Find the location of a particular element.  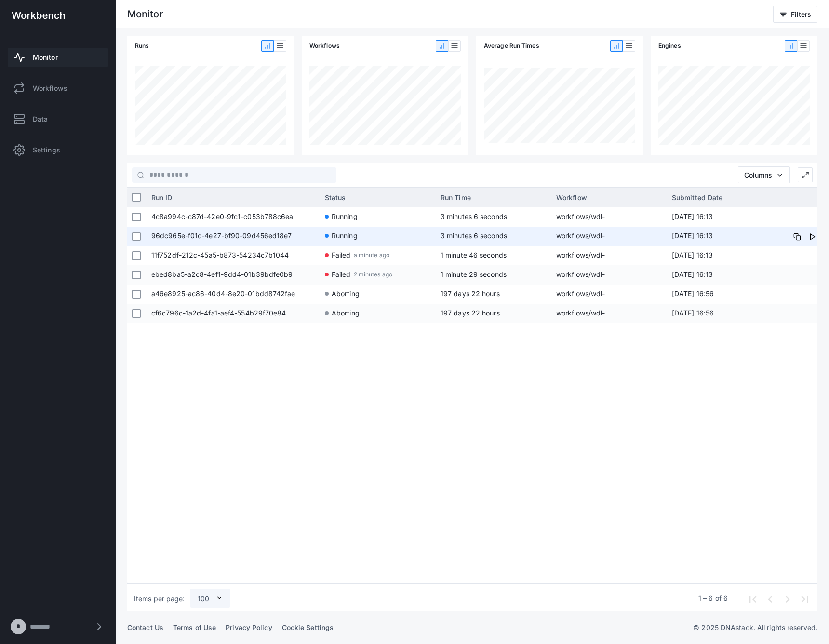

span: Average Run Times is located at coordinates (512, 46).